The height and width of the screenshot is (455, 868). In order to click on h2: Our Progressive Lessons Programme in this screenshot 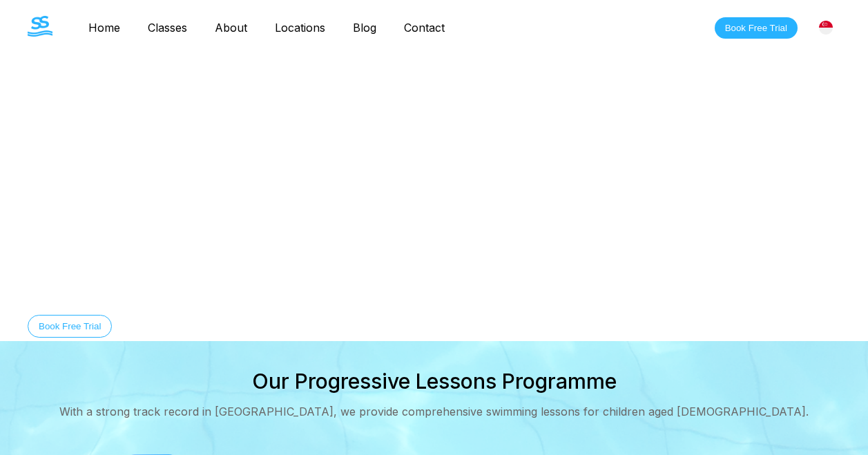, I will do `click(434, 381)`.